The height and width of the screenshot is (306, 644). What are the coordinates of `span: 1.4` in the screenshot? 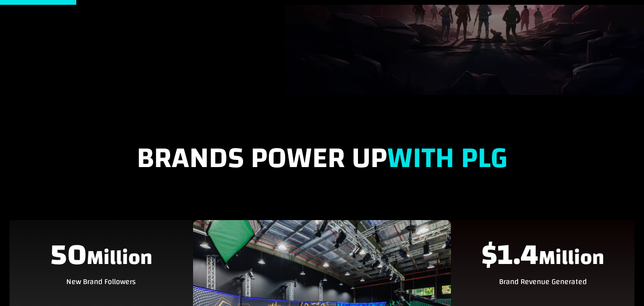 It's located at (519, 255).